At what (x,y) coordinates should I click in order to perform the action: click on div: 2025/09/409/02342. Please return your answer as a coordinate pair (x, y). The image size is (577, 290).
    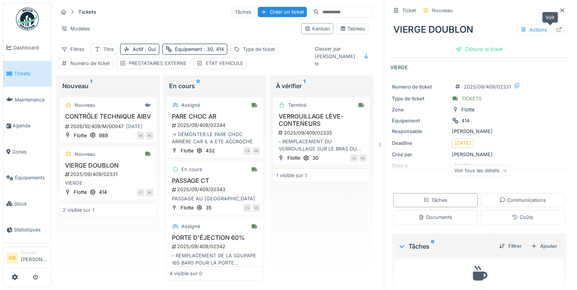
    Looking at the image, I should click on (216, 246).